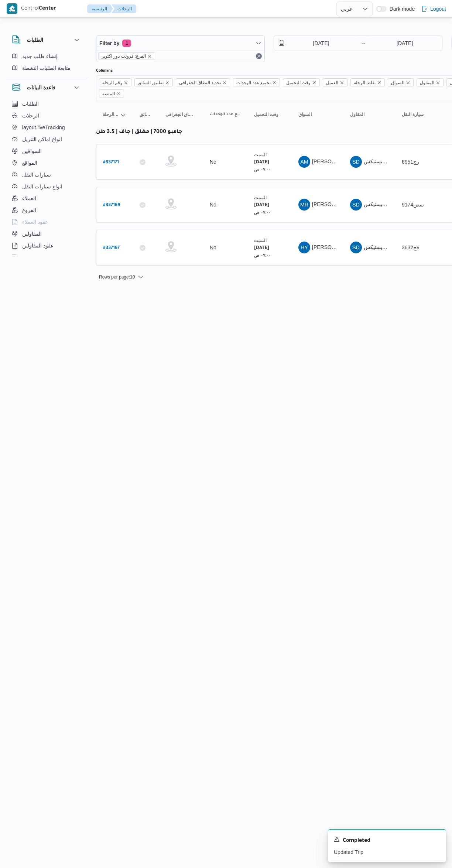 The height and width of the screenshot is (868, 452). What do you see at coordinates (365, 83) in the screenshot?
I see `span: نقاط الرحلة` at bounding box center [365, 83].